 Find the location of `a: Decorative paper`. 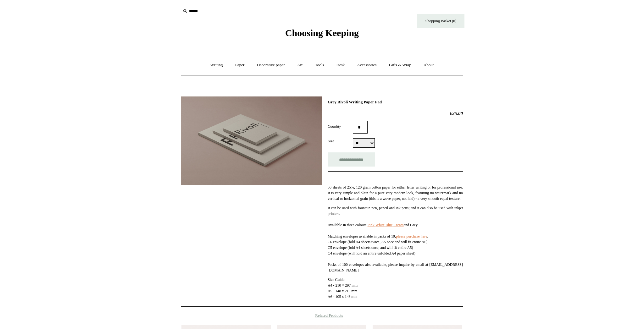

a: Decorative paper is located at coordinates (271, 65).